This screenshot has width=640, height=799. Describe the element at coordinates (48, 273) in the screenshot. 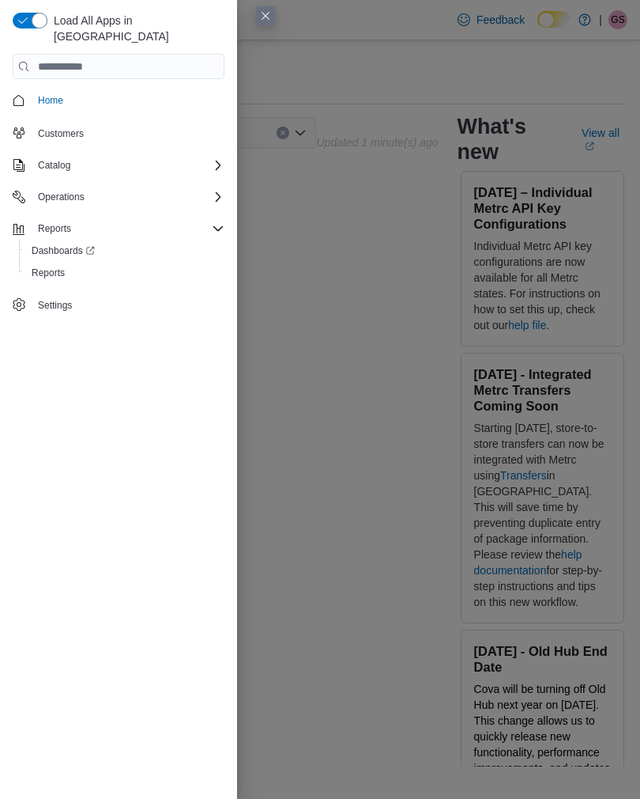

I see `a: Reports` at that location.